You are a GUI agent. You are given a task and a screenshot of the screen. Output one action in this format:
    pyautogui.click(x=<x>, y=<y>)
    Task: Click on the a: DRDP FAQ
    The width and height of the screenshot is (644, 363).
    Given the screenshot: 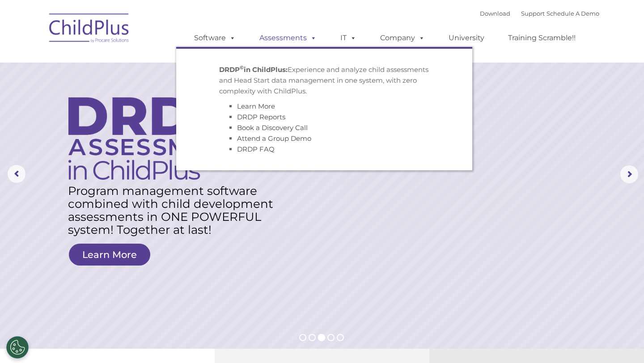 What is the action you would take?
    pyautogui.click(x=256, y=149)
    